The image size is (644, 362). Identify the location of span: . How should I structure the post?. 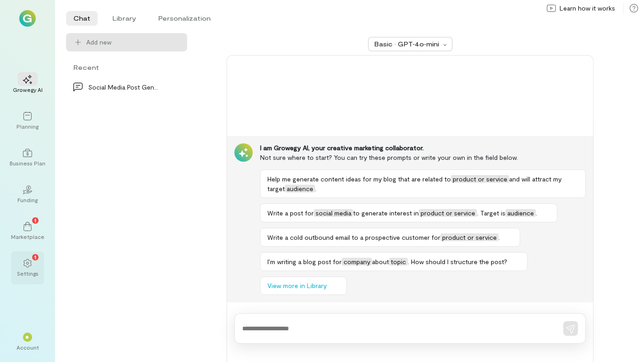
(458, 261).